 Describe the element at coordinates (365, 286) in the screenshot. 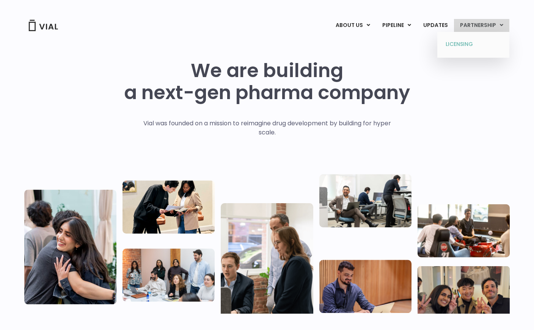

I see `img: Man working at a computer` at that location.